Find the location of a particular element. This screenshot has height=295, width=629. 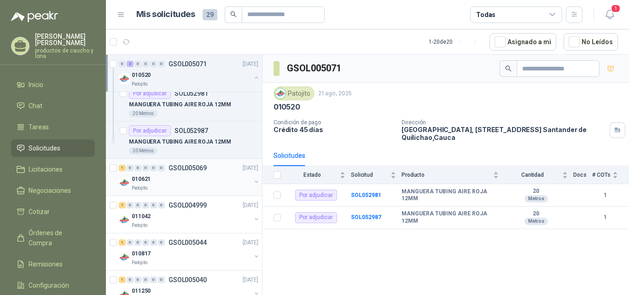

div: 2 is located at coordinates (130, 64).